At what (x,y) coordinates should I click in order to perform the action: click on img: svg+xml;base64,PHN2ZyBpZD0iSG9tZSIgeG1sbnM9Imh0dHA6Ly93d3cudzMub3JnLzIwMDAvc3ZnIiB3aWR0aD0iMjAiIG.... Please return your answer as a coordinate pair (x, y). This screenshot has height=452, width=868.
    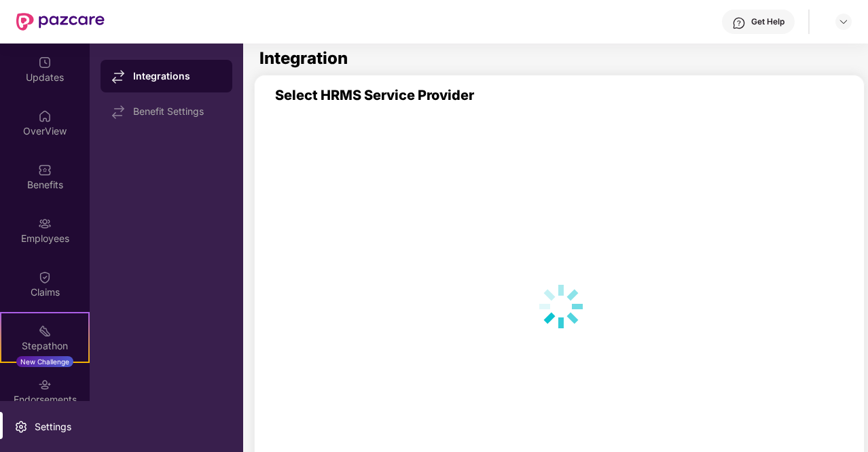
    Looking at the image, I should click on (45, 116).